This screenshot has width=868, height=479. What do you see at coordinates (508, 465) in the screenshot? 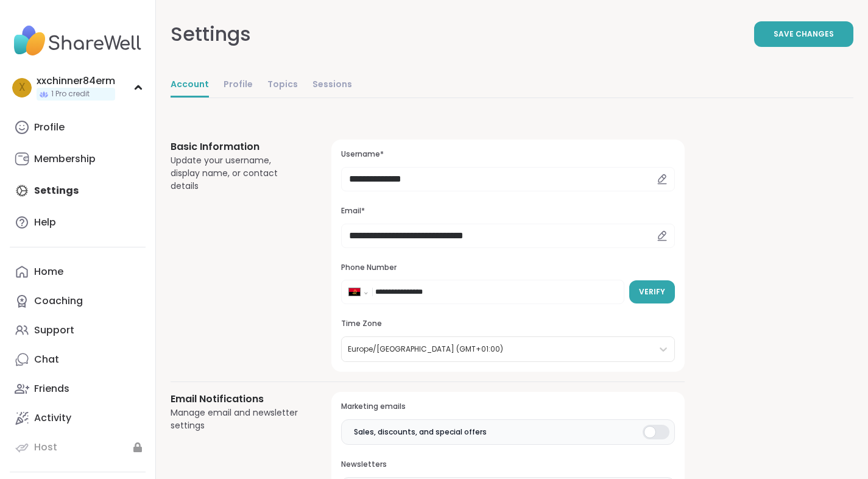
I see `h3: Newsletters` at bounding box center [508, 465].